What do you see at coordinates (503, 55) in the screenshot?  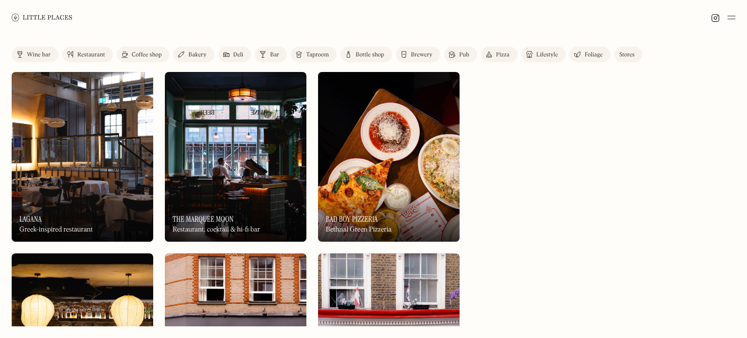 I see `div: Pizza` at bounding box center [503, 55].